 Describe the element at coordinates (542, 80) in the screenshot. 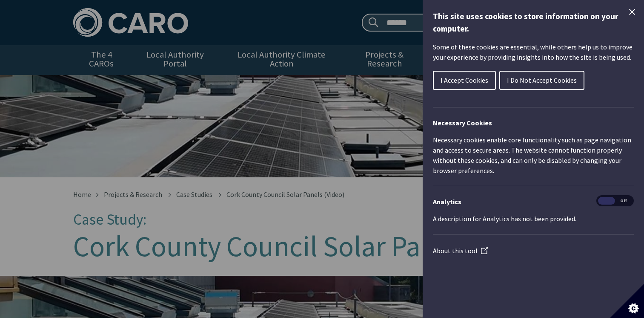

I see `span: I Do Not Accept Cookies` at that location.